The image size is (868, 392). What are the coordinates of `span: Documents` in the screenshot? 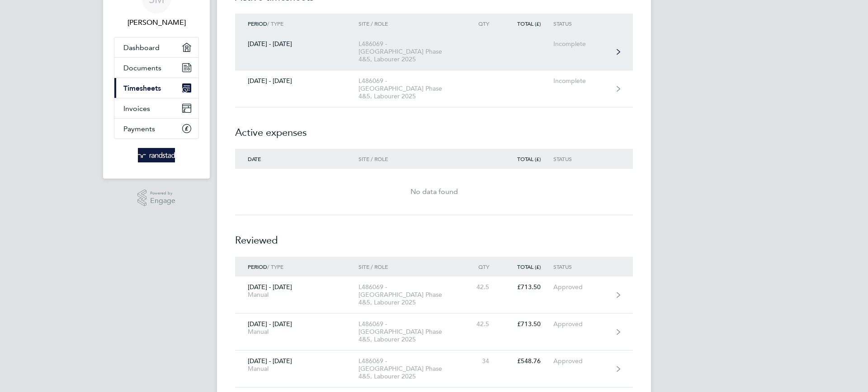 It's located at (143, 67).